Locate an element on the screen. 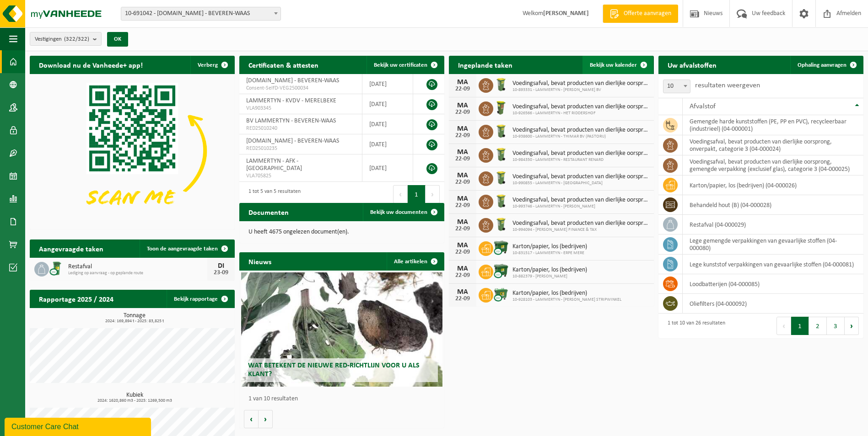  span: Vestigingen is located at coordinates (61, 39).